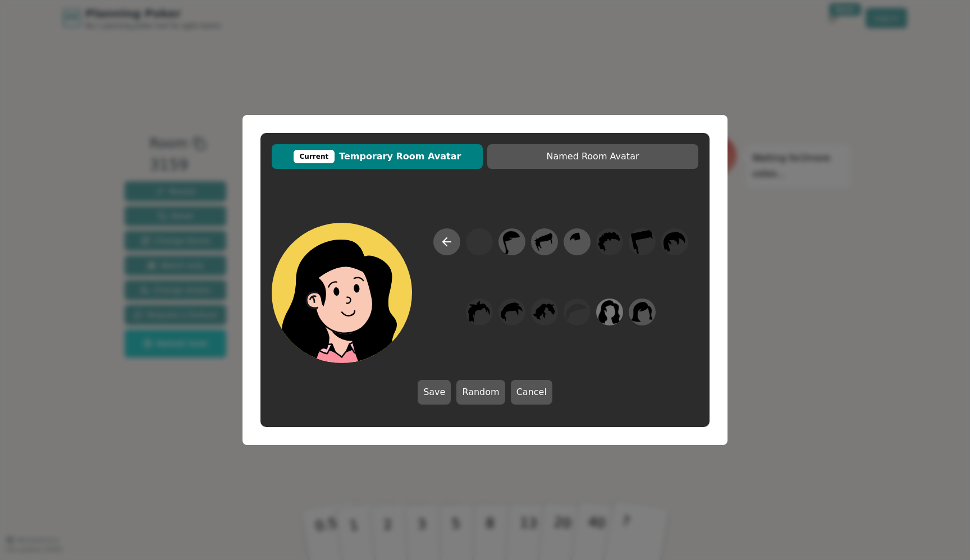  I want to click on div: Current, so click(314, 156).